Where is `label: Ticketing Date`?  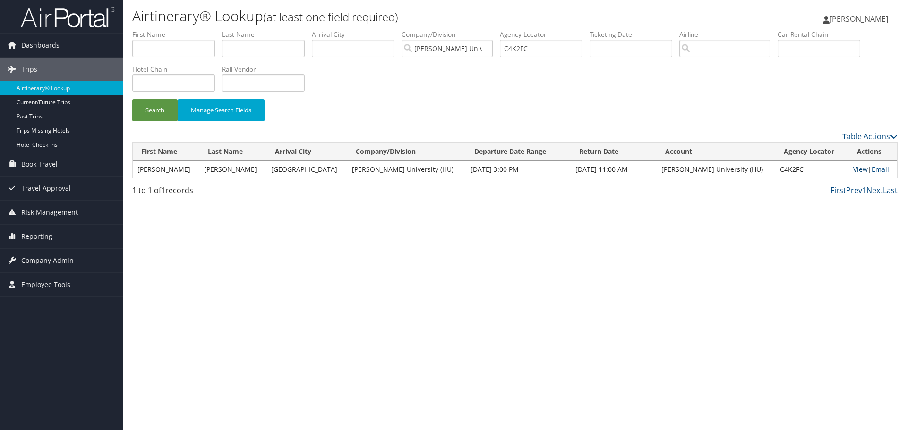 label: Ticketing Date is located at coordinates (634, 34).